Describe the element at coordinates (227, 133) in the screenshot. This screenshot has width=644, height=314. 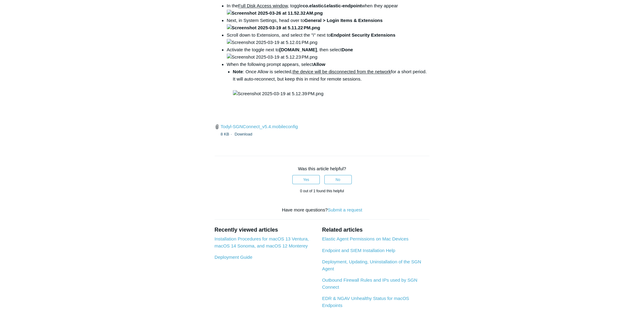
I see `span: 8 KB` at that location.